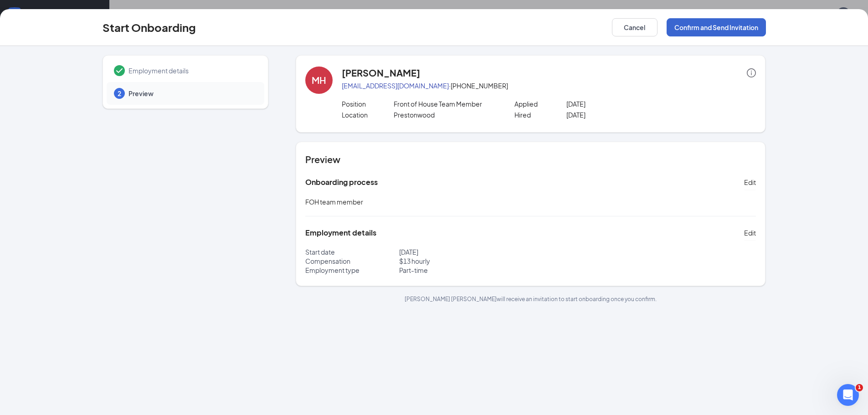 The height and width of the screenshot is (415, 868). I want to click on h5: Onboarding process, so click(341, 182).